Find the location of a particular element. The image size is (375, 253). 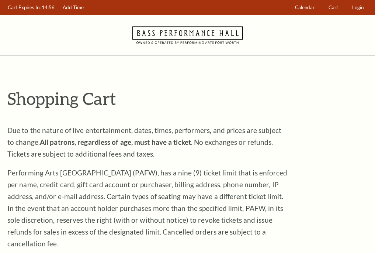

a: Calendar is located at coordinates (305, 7).